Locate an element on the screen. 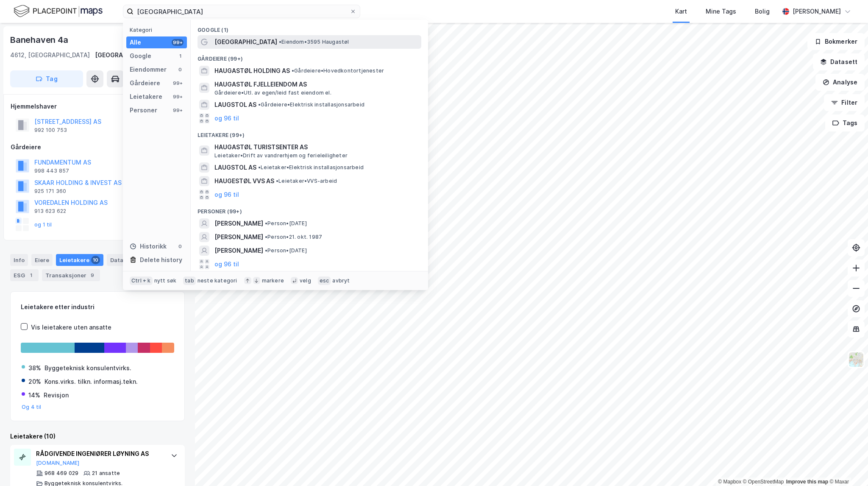  div: 992 100 753 is located at coordinates (51, 130).